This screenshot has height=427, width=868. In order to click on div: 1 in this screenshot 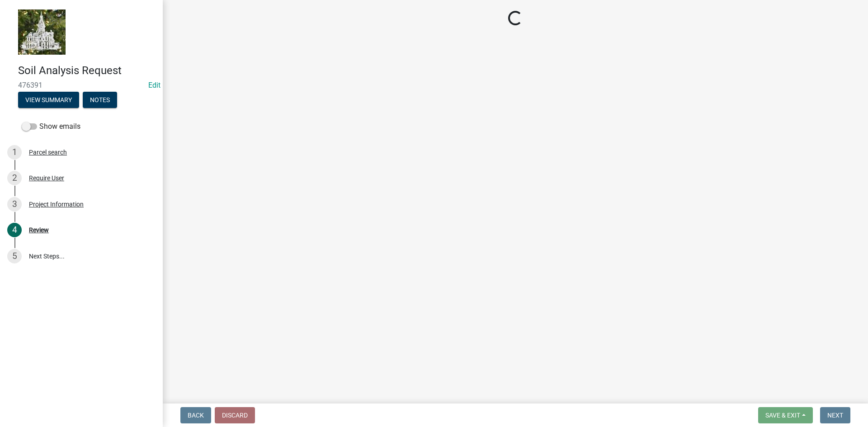, I will do `click(15, 152)`.